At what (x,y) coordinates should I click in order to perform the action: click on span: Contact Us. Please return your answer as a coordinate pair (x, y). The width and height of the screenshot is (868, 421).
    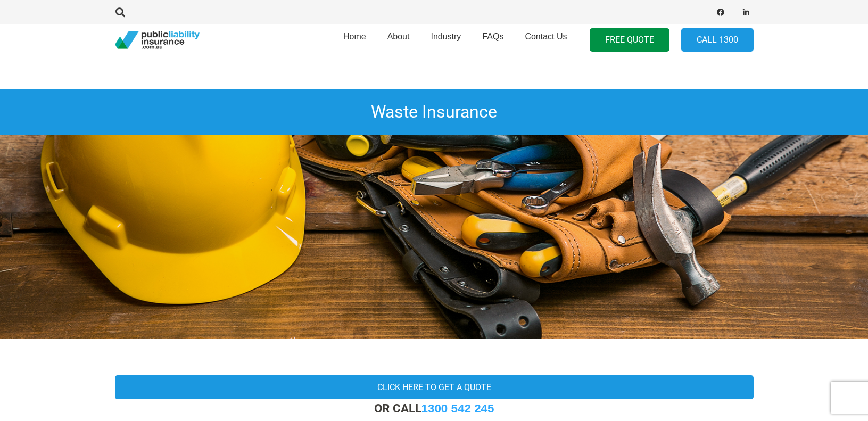
    Looking at the image, I should click on (545, 36).